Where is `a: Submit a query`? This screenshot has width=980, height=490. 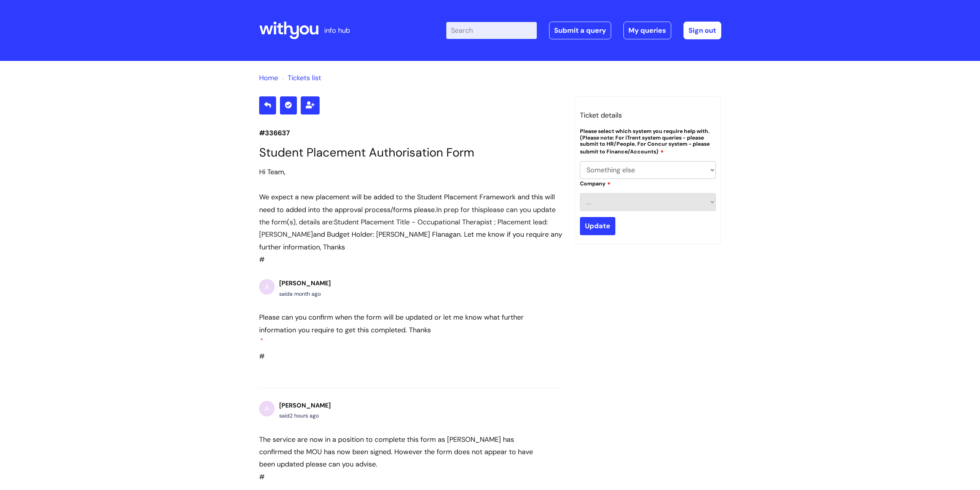
a: Submit a query is located at coordinates (580, 31).